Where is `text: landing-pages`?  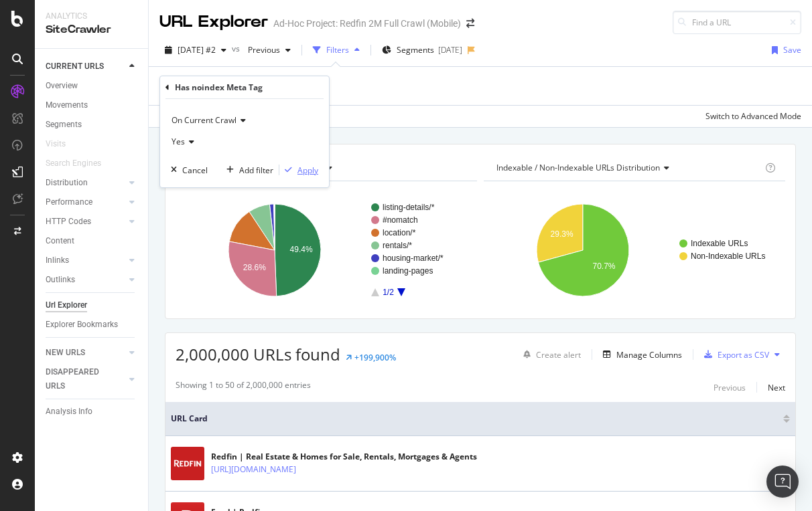 text: landing-pages is located at coordinates (407, 271).